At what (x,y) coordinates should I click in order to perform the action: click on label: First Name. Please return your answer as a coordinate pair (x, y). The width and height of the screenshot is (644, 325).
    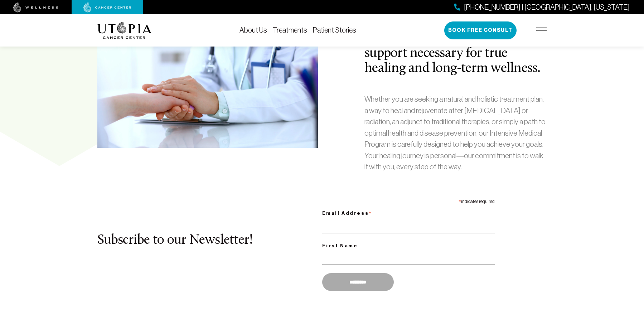
    Looking at the image, I should click on (408, 246).